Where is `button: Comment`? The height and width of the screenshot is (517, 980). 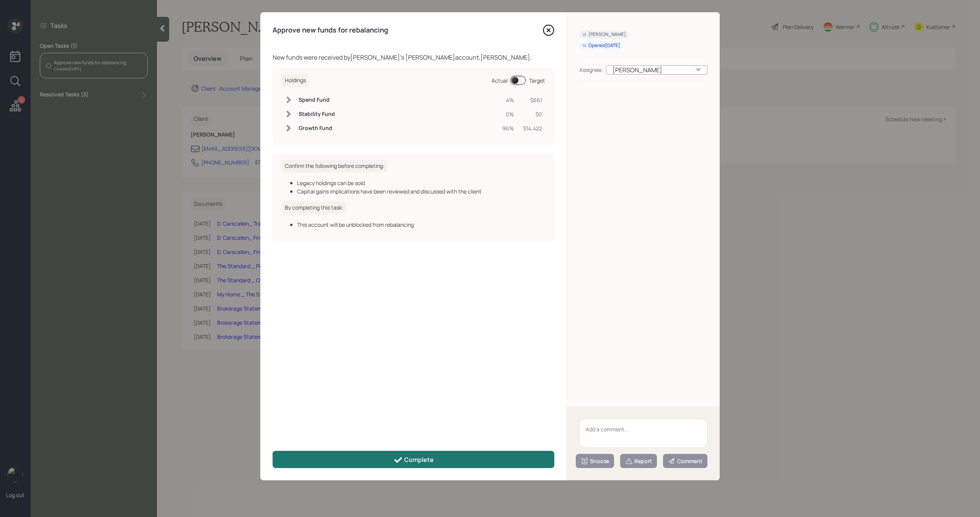 button: Comment is located at coordinates (685, 461).